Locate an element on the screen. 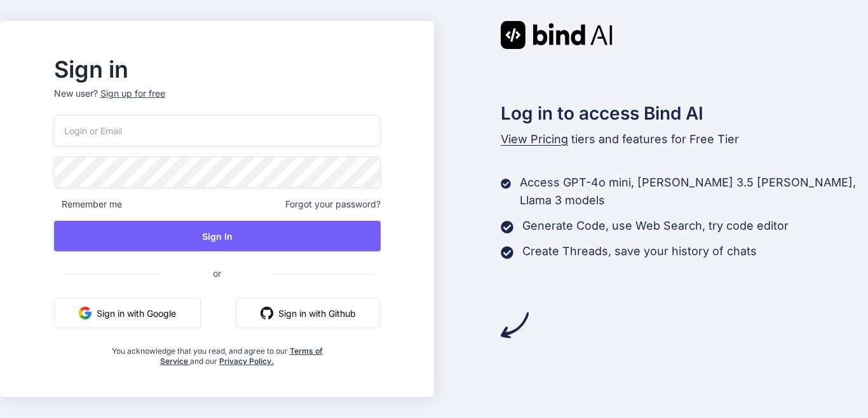  div: You acknowledge that you read, and agree to our and our is located at coordinates (216, 352).